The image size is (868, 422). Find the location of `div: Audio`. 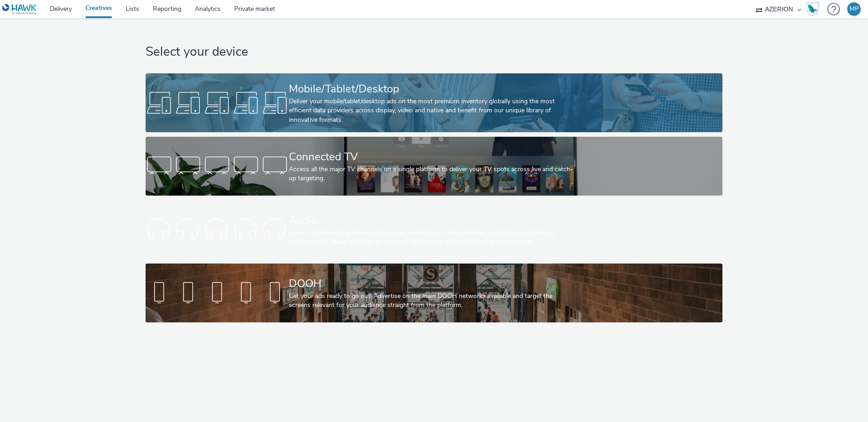

div: Audio is located at coordinates (432, 220).